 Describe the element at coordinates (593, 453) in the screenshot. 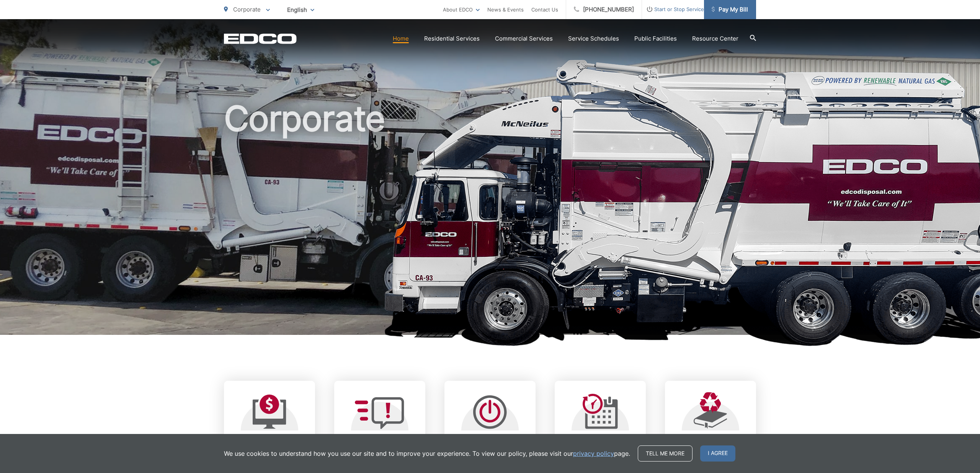

I see `a: privacy policy` at that location.